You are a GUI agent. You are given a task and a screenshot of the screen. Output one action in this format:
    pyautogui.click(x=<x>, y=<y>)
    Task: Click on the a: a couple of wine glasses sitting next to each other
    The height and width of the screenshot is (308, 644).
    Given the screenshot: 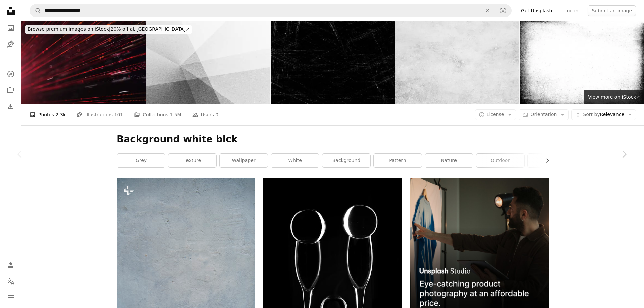 What is the action you would take?
    pyautogui.click(x=332, y=265)
    